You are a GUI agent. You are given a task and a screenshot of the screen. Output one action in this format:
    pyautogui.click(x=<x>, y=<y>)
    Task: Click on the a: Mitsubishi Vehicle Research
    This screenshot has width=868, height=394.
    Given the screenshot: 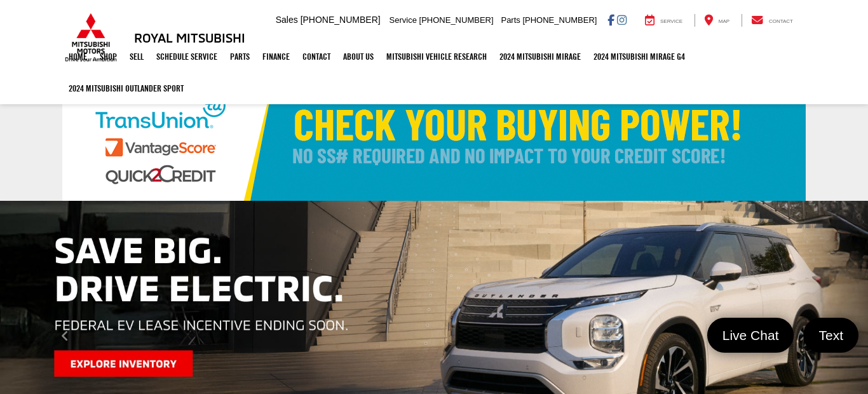 What is the action you would take?
    pyautogui.click(x=436, y=57)
    